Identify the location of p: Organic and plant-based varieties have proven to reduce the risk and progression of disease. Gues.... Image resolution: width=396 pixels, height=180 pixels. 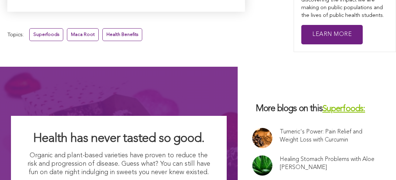
(119, 164).